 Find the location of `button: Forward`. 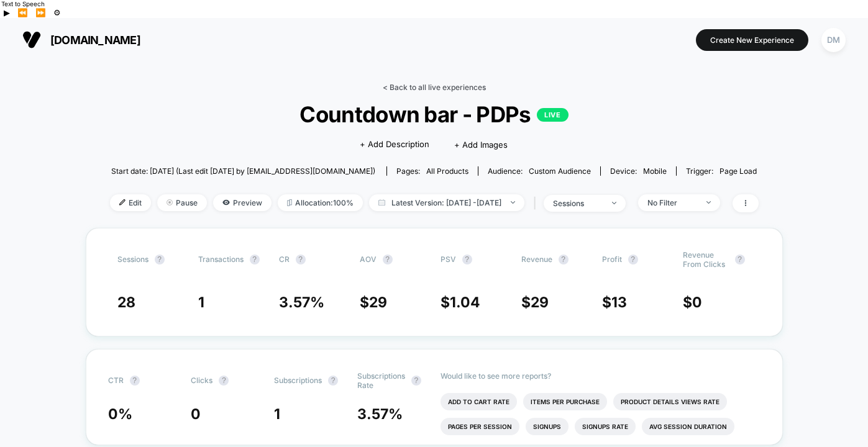

button: Forward is located at coordinates (40, 12).